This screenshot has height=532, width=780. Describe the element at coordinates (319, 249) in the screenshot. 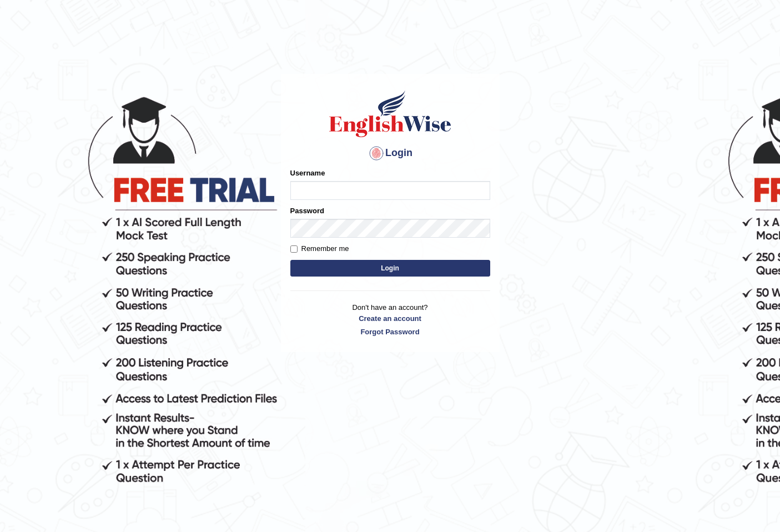

I see `label: Remember me` at that location.